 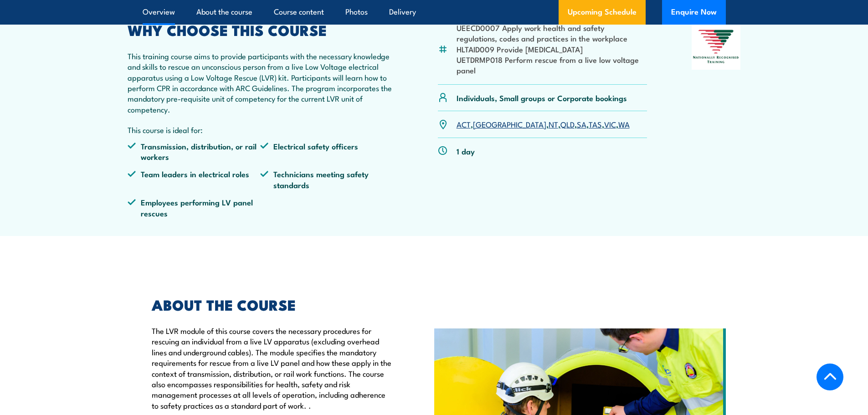 What do you see at coordinates (611, 124) in the screenshot?
I see `a: VIC` at bounding box center [611, 124].